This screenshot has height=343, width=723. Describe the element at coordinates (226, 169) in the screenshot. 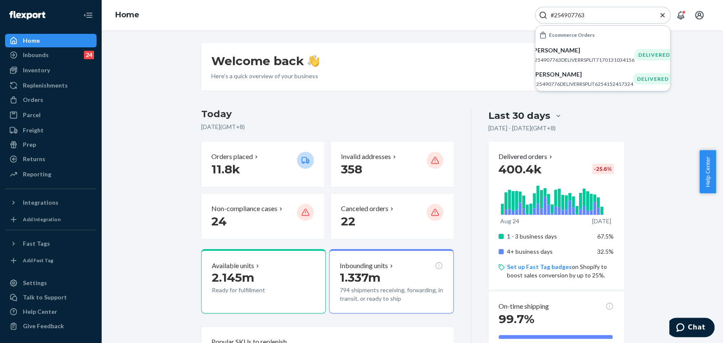

I see `span: 11.8k` at that location.